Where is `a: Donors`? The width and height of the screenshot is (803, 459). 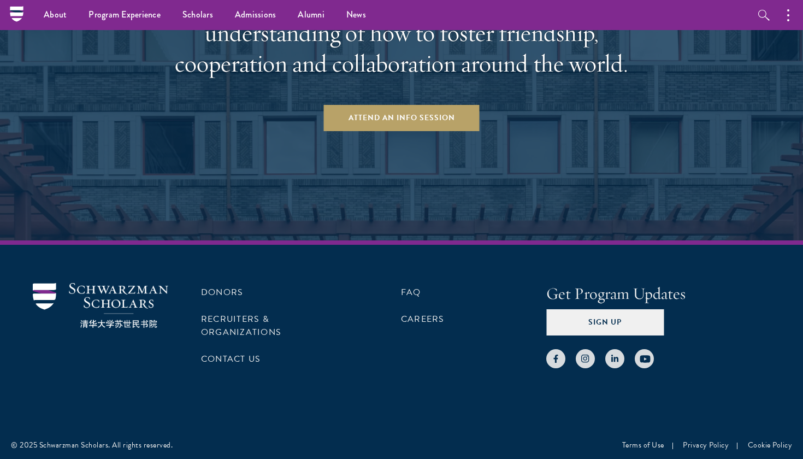 a: Donors is located at coordinates (222, 292).